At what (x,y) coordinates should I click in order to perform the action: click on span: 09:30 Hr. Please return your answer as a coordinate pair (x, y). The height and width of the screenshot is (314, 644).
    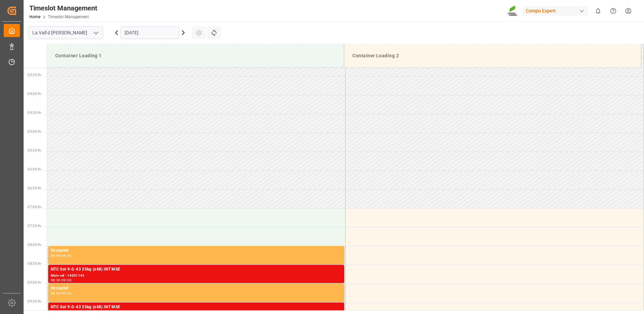
    Looking at the image, I should click on (34, 302).